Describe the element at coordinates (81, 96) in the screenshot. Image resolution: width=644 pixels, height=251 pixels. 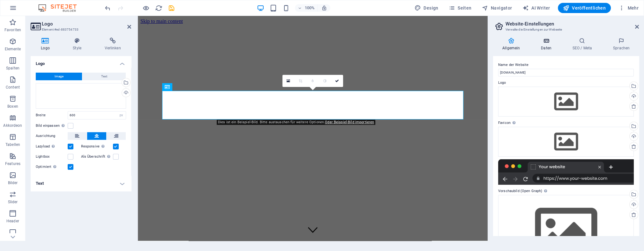
I see `div: logo_financia.png` at that location.